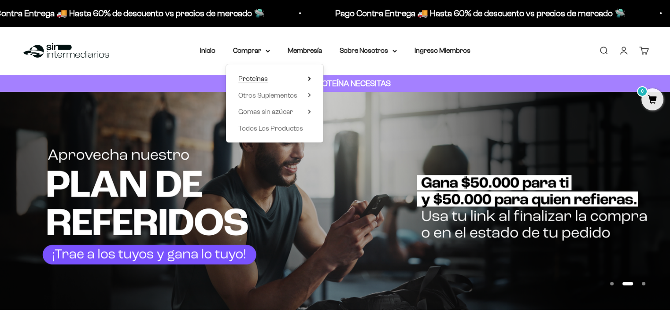  I want to click on a: Todos Los Productos, so click(274, 129).